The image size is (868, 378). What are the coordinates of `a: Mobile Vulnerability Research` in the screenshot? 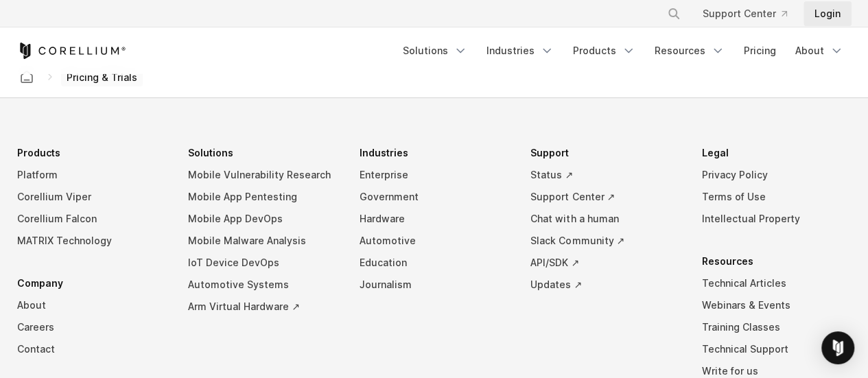 It's located at (263, 175).